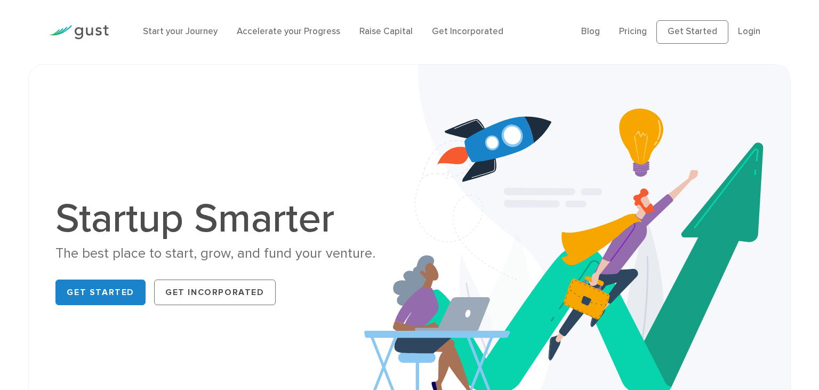  What do you see at coordinates (749, 31) in the screenshot?
I see `a: Login` at bounding box center [749, 31].